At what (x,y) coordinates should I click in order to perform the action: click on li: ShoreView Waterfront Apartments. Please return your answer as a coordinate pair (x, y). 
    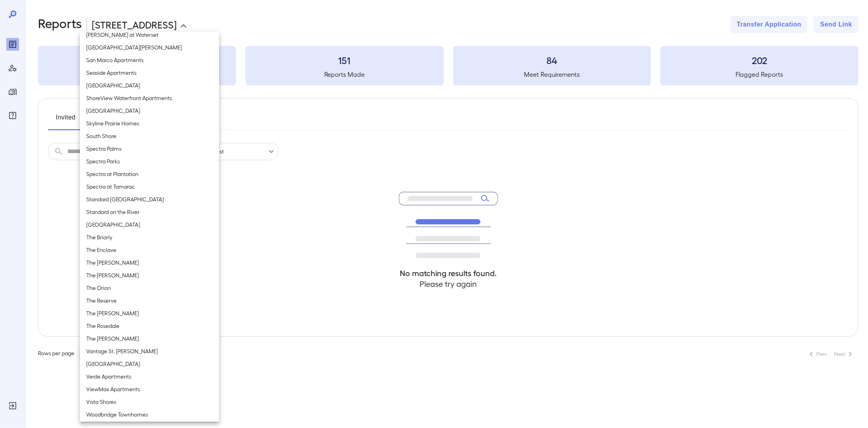
    Looking at the image, I should click on (149, 98).